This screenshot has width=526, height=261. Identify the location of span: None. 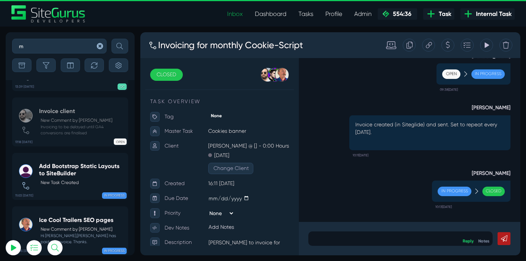
(89, 98).